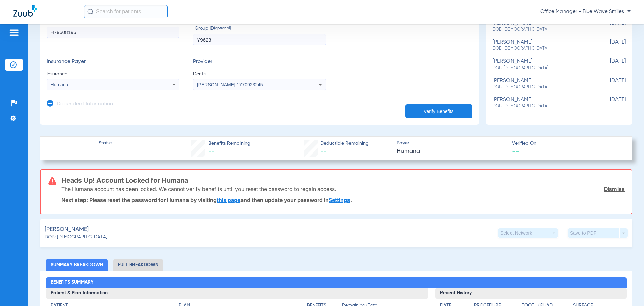 The width and height of the screenshot is (644, 306). Describe the element at coordinates (222, 28) in the screenshot. I see `small: (optional)` at that location.